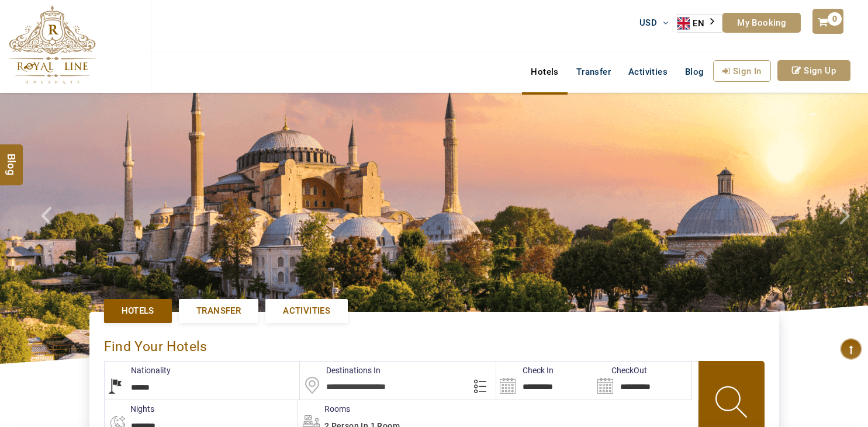 The image size is (868, 427). Describe the element at coordinates (340, 370) in the screenshot. I see `label: Destinations In` at that location.